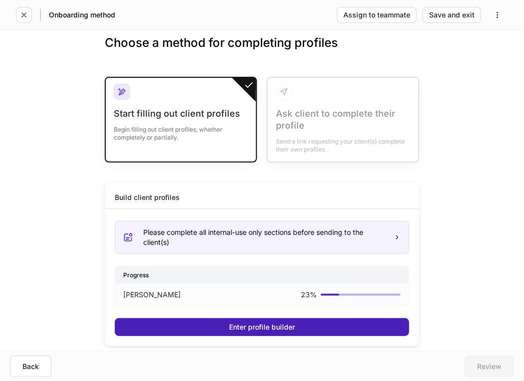 The height and width of the screenshot is (381, 524). What do you see at coordinates (377, 15) in the screenshot?
I see `button: Assign to teammate` at bounding box center [377, 15].